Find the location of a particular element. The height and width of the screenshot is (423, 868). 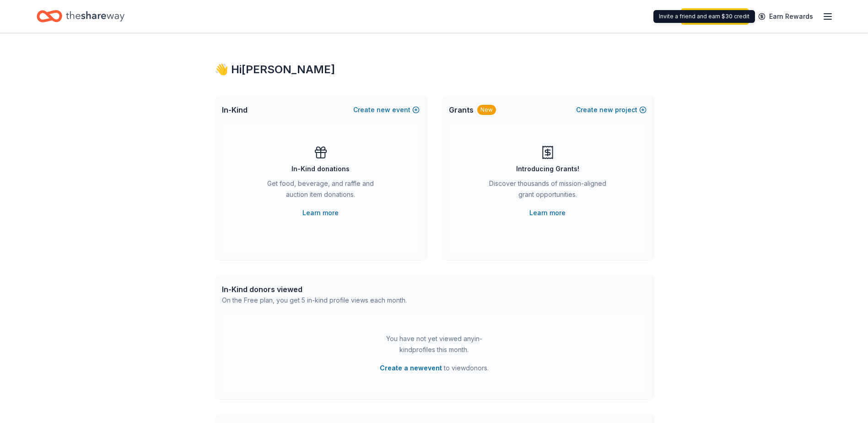

div: You have not yet viewed any in-kind profiles this month. is located at coordinates (434, 344).